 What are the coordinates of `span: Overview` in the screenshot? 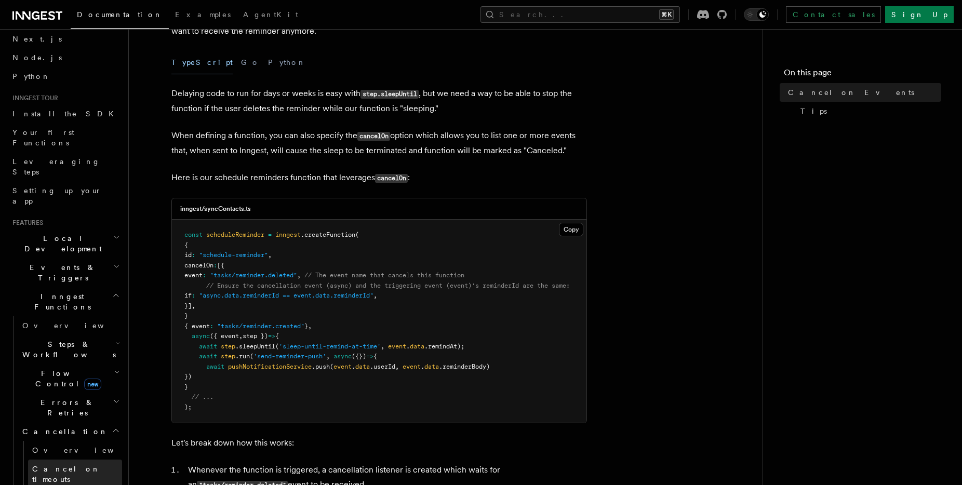 It's located at (86, 450).